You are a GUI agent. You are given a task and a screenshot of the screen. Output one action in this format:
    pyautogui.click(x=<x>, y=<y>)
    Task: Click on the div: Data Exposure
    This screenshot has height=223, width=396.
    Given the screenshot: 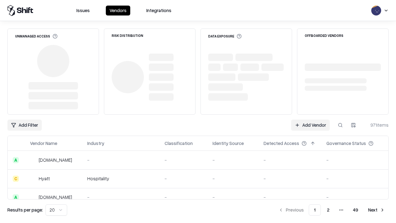 What is the action you would take?
    pyautogui.click(x=225, y=36)
    